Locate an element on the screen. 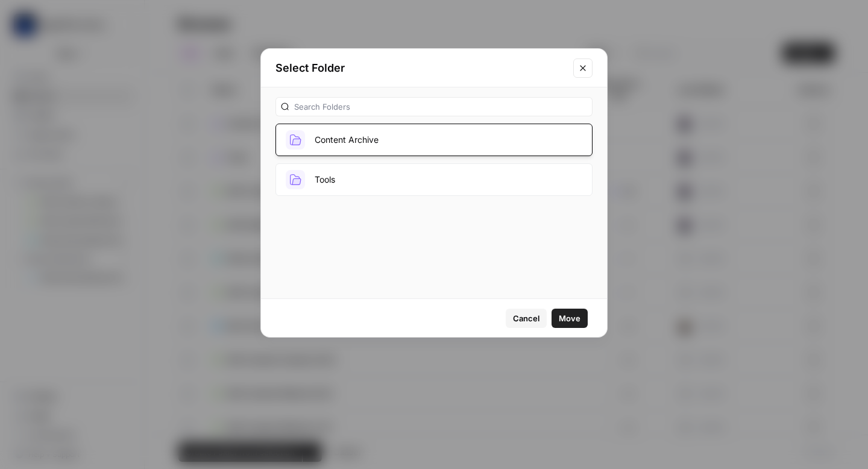 Image resolution: width=868 pixels, height=469 pixels. button: Cancel is located at coordinates (526, 319).